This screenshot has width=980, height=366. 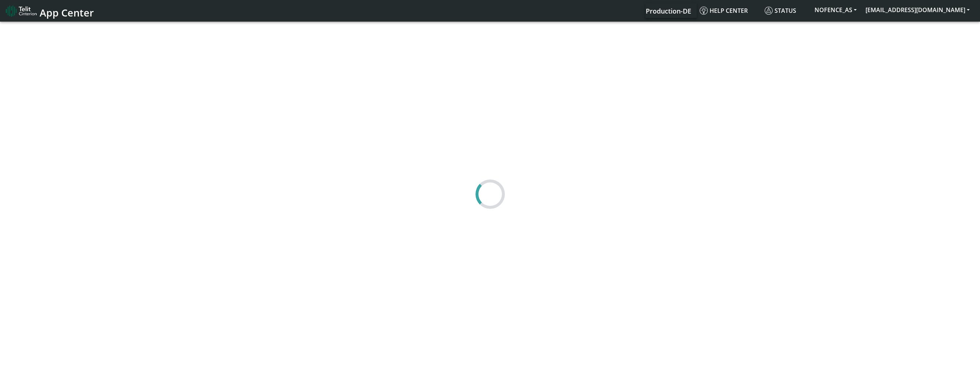 I want to click on img: logo-telit-cinterion-gw-new.png, so click(x=21, y=11).